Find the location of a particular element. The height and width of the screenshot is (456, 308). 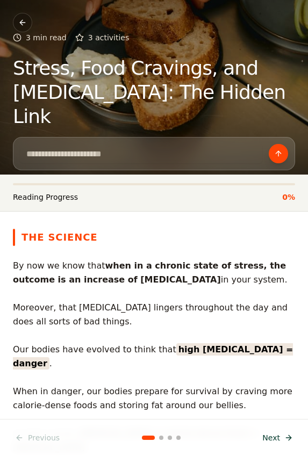

p: When in danger, our bodies prepare for survival by craving more calorie-dense foods and storing f... is located at coordinates (154, 405).